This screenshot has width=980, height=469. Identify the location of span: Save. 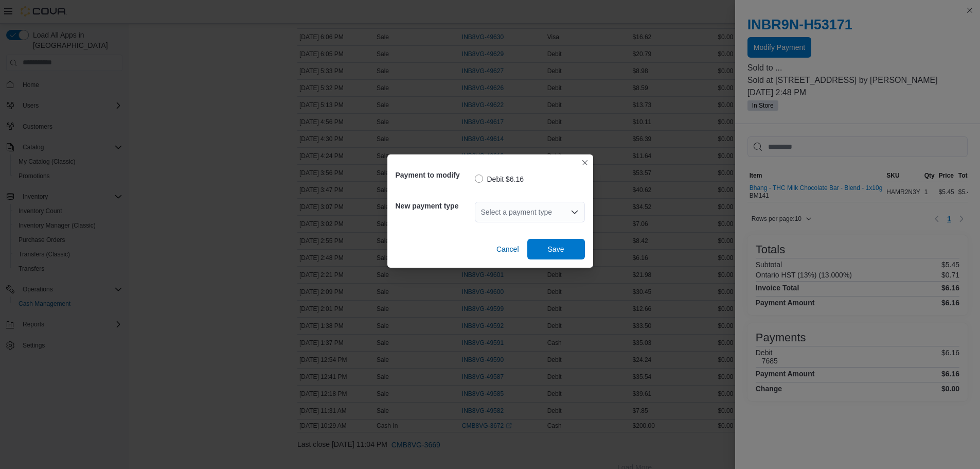
(556, 249).